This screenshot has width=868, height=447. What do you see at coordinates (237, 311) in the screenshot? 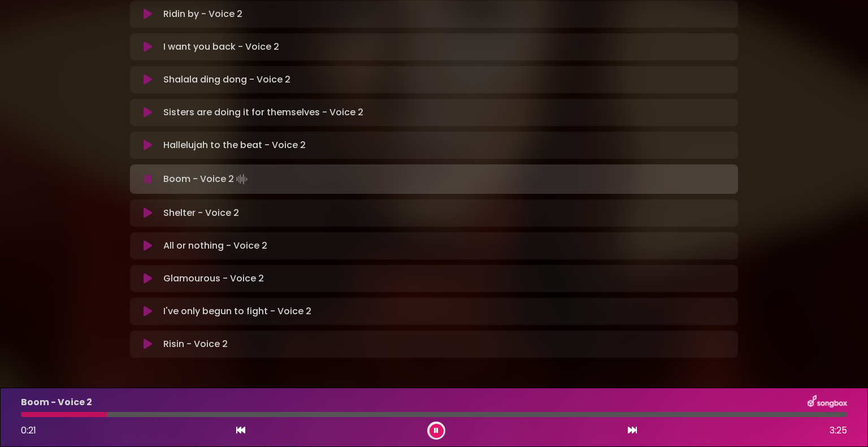
I see `p: I've only begun to fight - Voice 2` at bounding box center [237, 311].